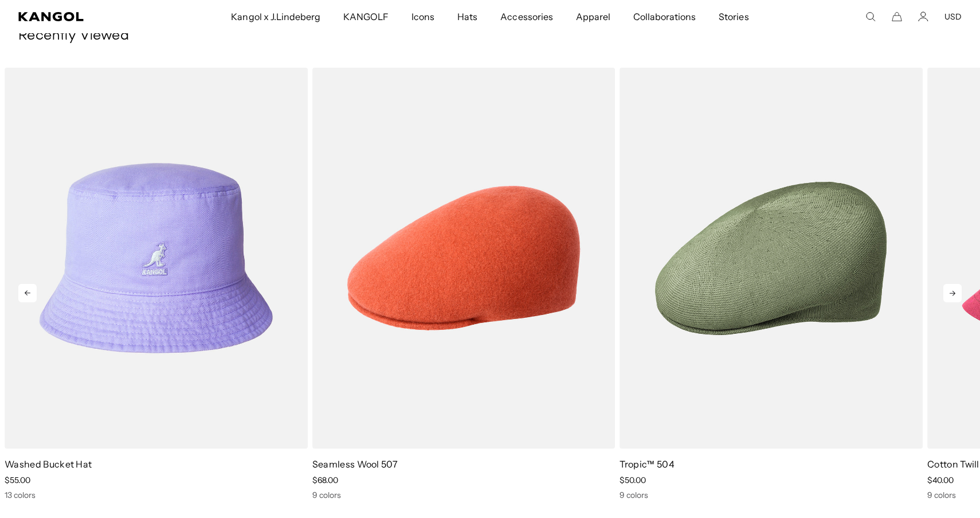 The height and width of the screenshot is (518, 980). Describe the element at coordinates (156, 258) in the screenshot. I see `img: Washed Bucket Hat` at that location.